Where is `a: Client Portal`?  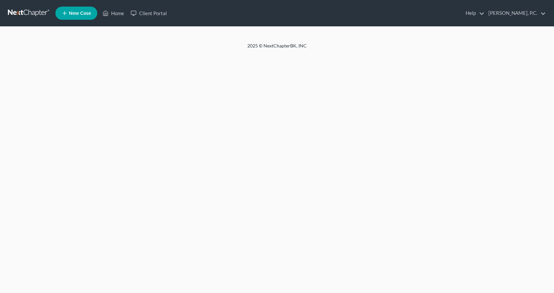
a: Client Portal is located at coordinates (149, 13).